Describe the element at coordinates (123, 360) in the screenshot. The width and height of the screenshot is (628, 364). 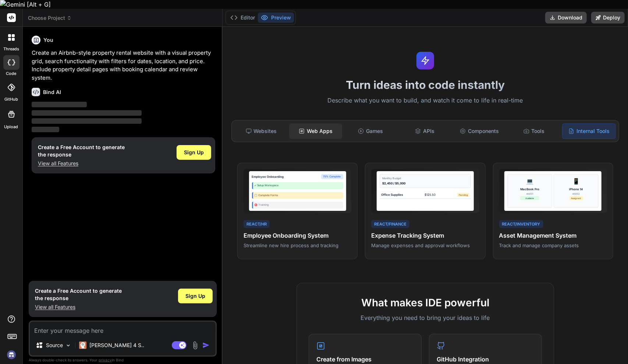
I see `p: Always double-check its answers. Your in Bind` at that location.